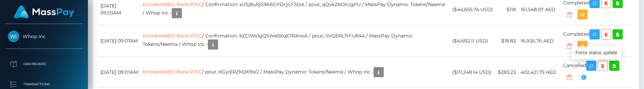 Image resolution: width=644 pixels, height=89 pixels. Describe the element at coordinates (473, 72) in the screenshot. I see `td: ($111,248.14 USD)` at that location.